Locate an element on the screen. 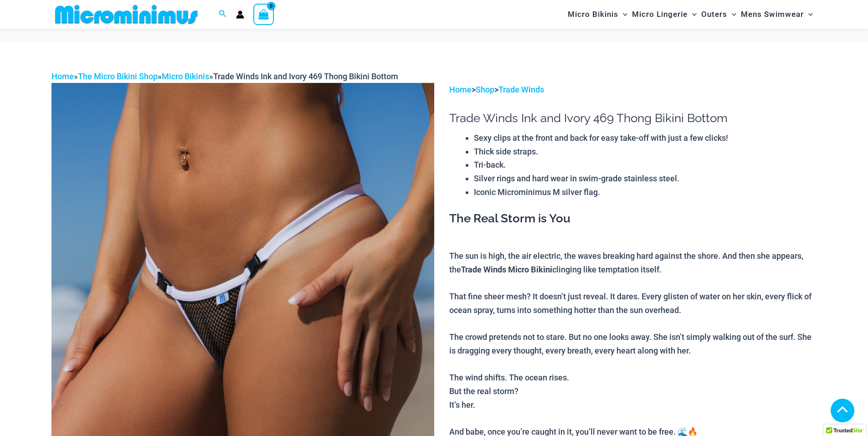  a: Micro BikinisMenu ToggleMenu Toggle is located at coordinates (597, 14).